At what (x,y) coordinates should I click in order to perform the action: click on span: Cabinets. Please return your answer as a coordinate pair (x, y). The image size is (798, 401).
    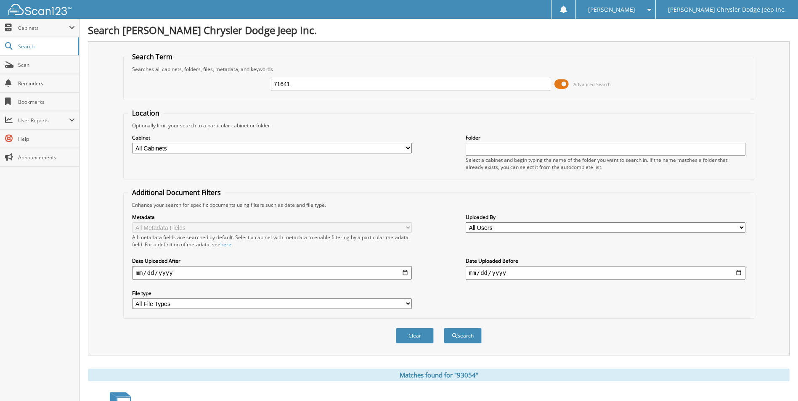
    Looking at the image, I should click on (43, 28).